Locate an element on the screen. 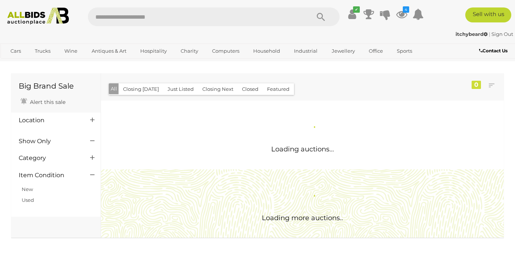 Image resolution: width=515 pixels, height=268 pixels. img: Allbids.com.au is located at coordinates (38, 16).